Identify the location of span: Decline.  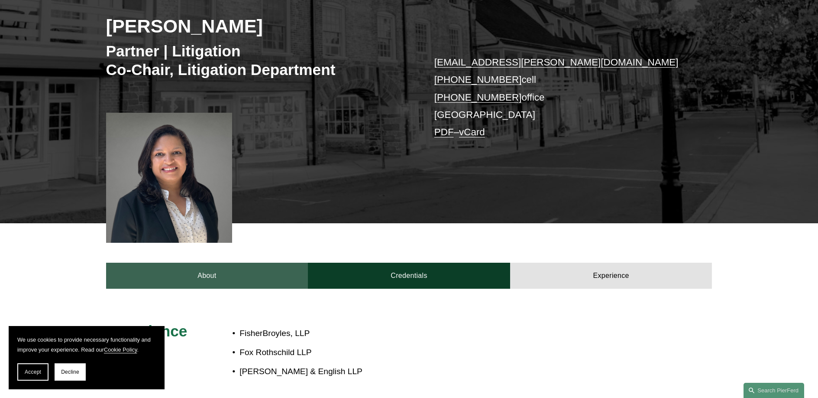
(70, 372).